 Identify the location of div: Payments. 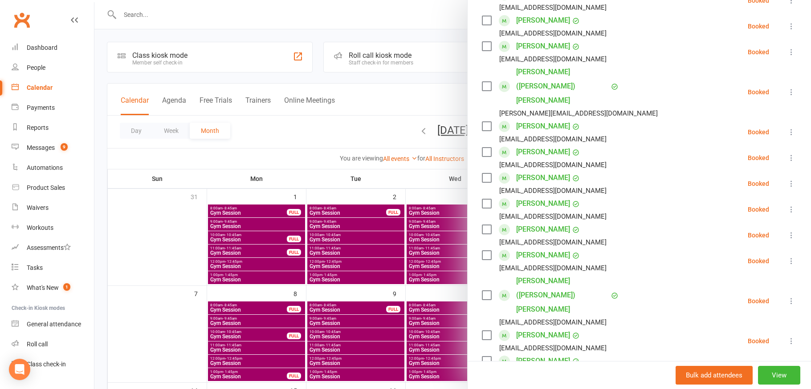
(41, 108).